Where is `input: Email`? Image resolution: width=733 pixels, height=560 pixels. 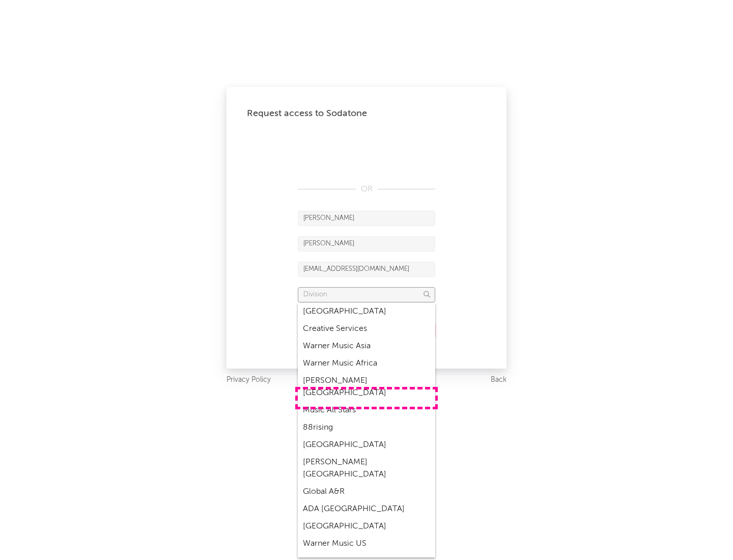
input: Email is located at coordinates (366, 269).